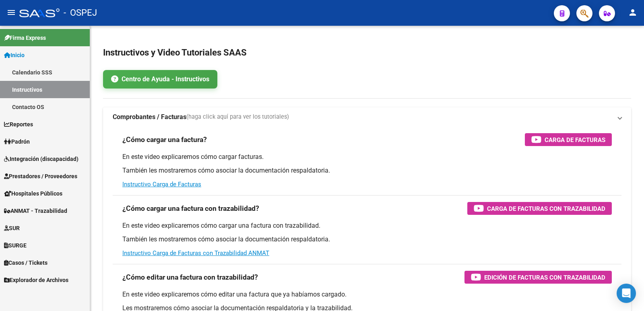  What do you see at coordinates (575, 140) in the screenshot?
I see `span: Carga de Facturas` at bounding box center [575, 140].